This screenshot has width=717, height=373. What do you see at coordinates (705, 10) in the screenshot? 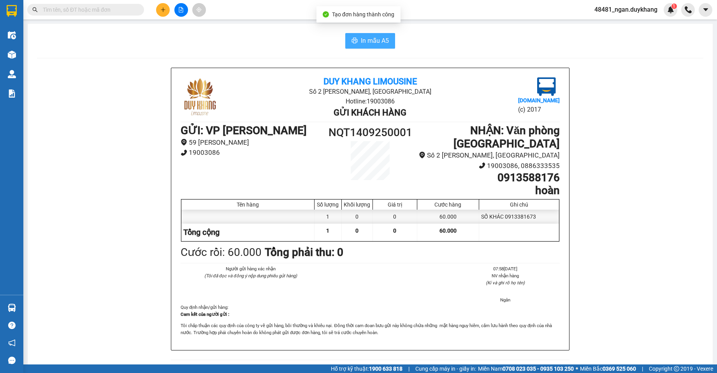
I see `span: caret-down` at bounding box center [705, 10].